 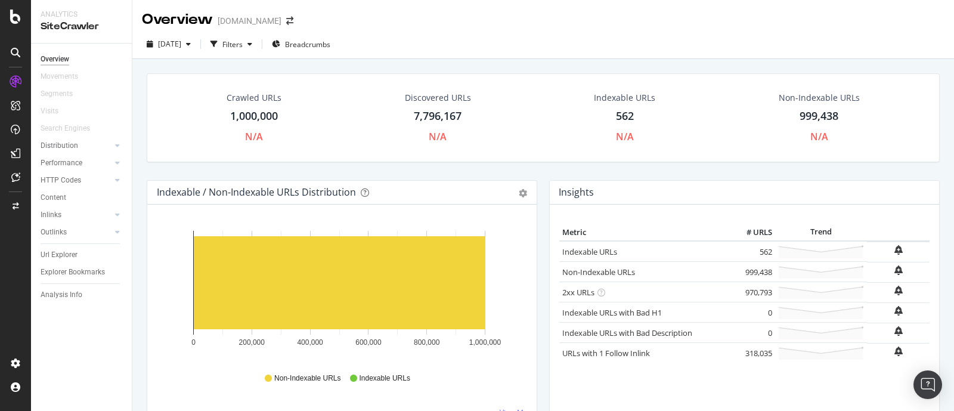 What do you see at coordinates (307, 378) in the screenshot?
I see `span: Non-Indexable URLs` at bounding box center [307, 378].